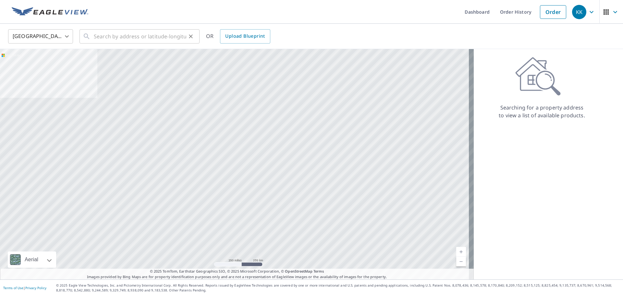  I want to click on a: OpenStreetMap, so click(299, 271).